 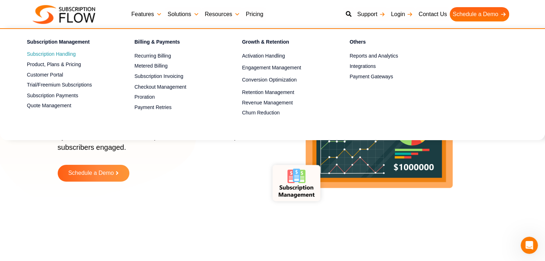 What do you see at coordinates (175, 97) in the screenshot?
I see `a: Proration` at bounding box center [175, 97].